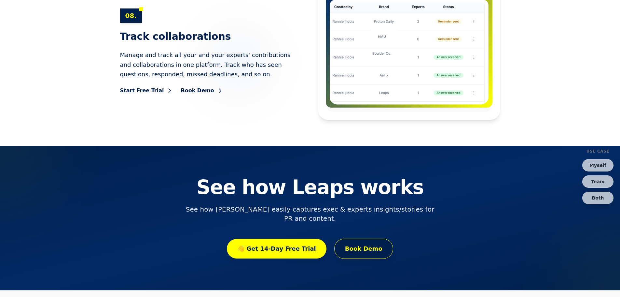  What do you see at coordinates (211, 64) in the screenshot?
I see `p: Manage and track all your and your experts' contributions and collaborations in one platform. Tra...` at bounding box center [211, 64].